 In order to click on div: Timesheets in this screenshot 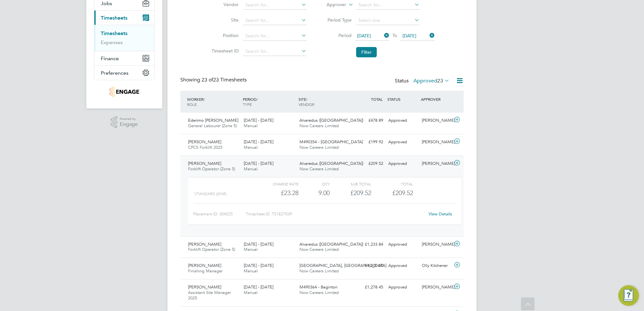, I will do `click(124, 38)`.